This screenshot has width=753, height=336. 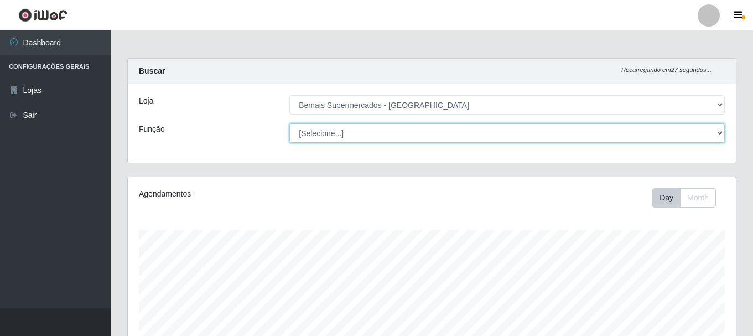 I want to click on img: CoreUI Logo, so click(x=43, y=15).